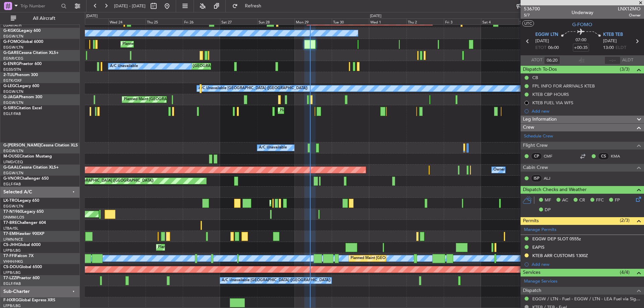 The image size is (644, 308). Describe the element at coordinates (23, 42) in the screenshot. I see `a: G-FOMOGlobal 6000` at that location.